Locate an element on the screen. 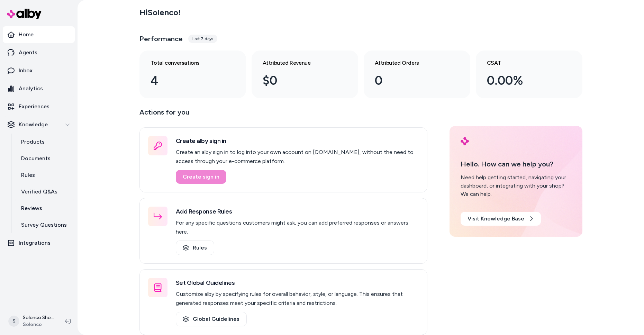 The width and height of the screenshot is (644, 335). a: Agents is located at coordinates (39, 53).